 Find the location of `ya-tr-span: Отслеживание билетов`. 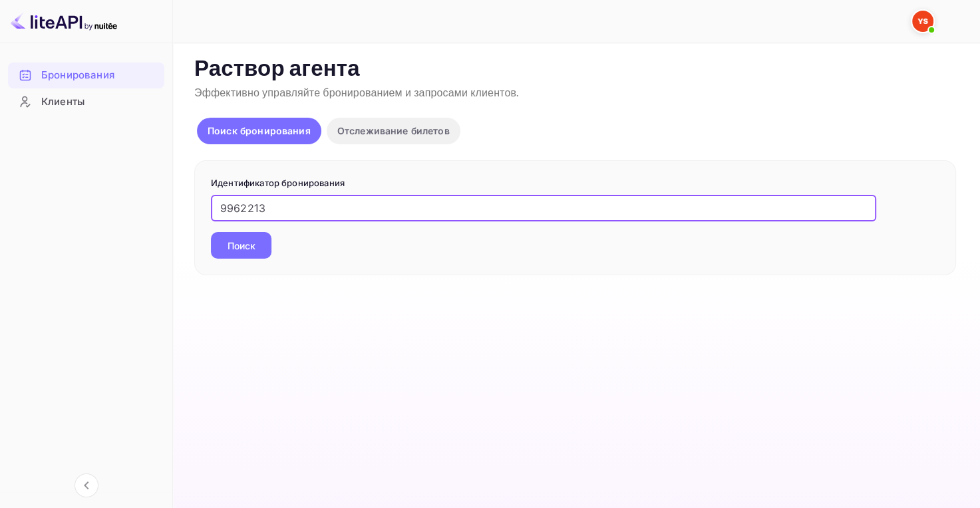

ya-tr-span: Отслеживание билетов is located at coordinates (393, 131).